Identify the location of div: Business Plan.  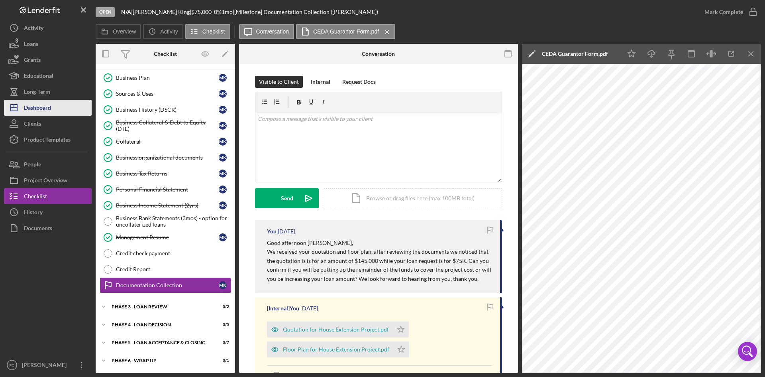
(167, 78).